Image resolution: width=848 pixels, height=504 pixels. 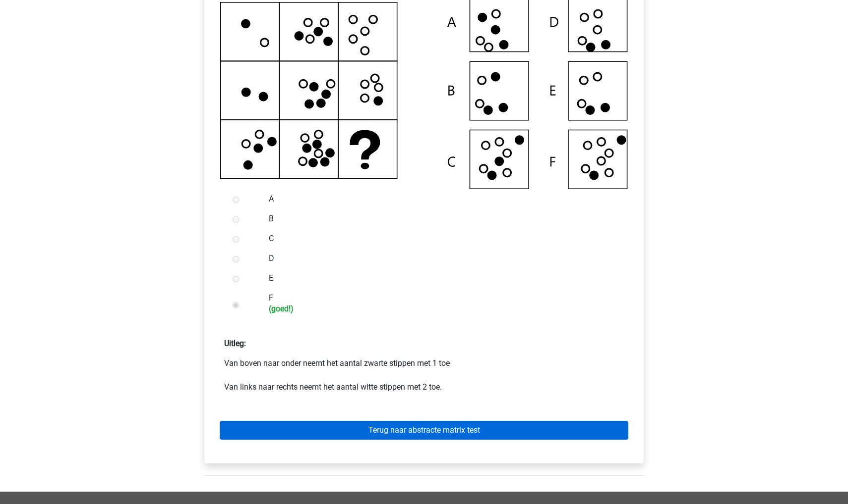 I want to click on label: D, so click(x=440, y=258).